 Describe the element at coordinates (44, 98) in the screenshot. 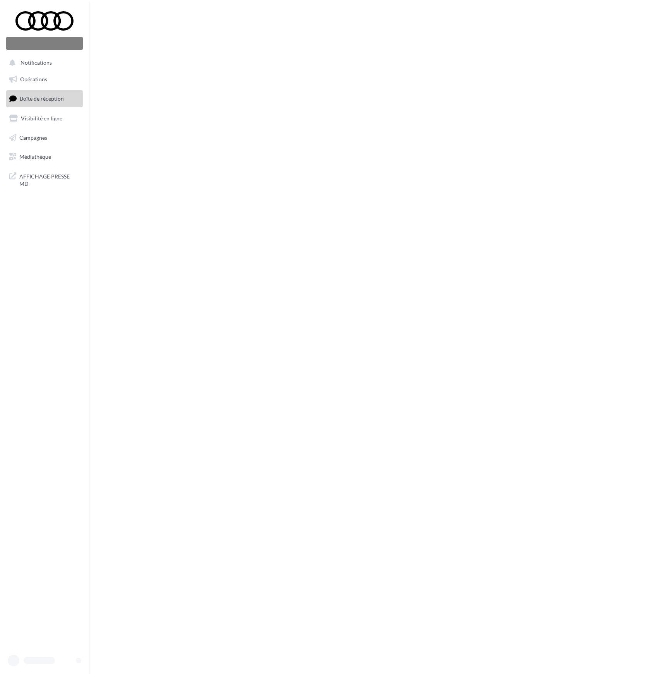

I see `a: Boîte de réception` at that location.